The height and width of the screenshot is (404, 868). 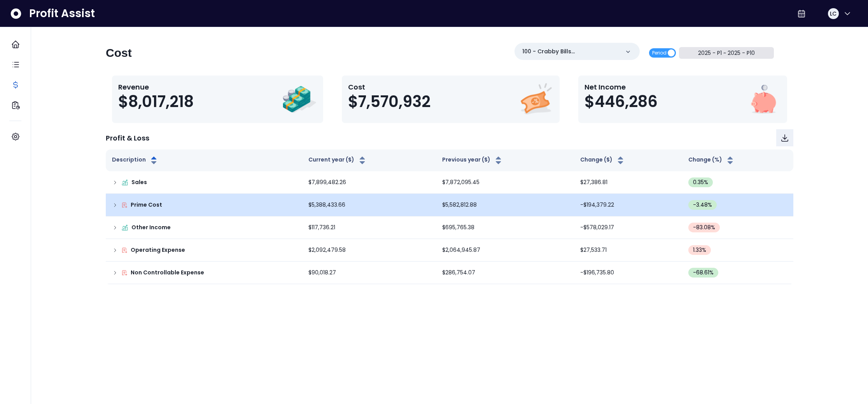 I want to click on button: Change ($), so click(x=603, y=161).